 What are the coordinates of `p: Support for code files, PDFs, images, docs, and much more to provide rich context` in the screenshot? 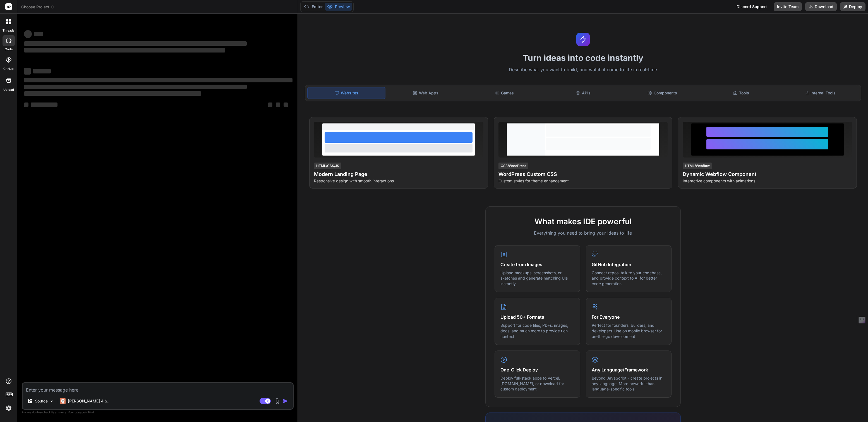 It's located at (537, 330).